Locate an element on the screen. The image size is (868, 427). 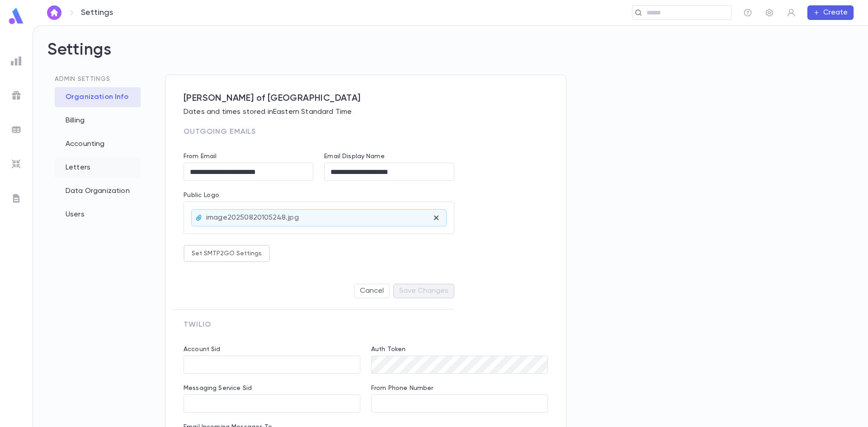
img: reports_grey.c525e4749d1bce6a11f5fe2a8de1b229.svg is located at coordinates (17, 61).